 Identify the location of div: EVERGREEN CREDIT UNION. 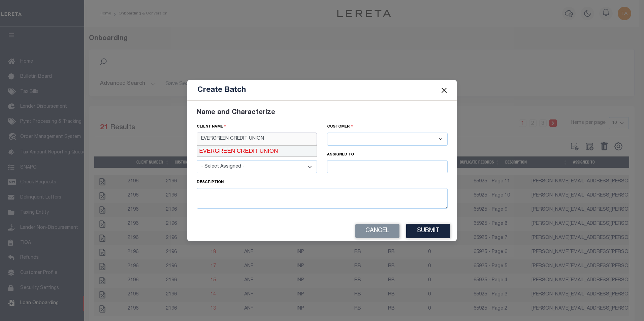
(257, 151).